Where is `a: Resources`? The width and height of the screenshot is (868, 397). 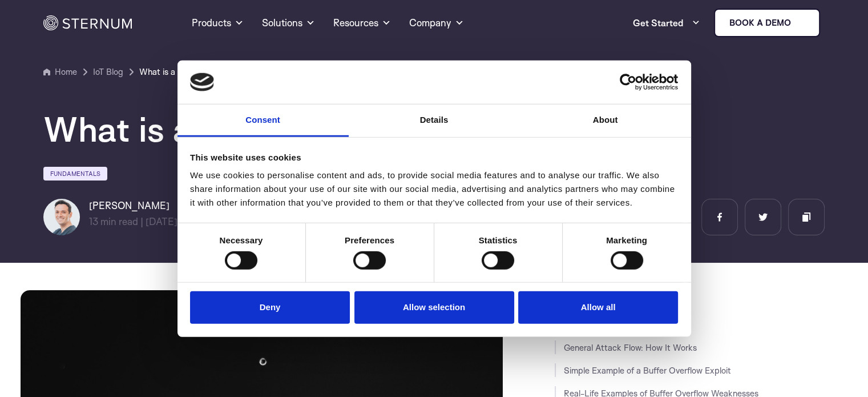
a: Resources is located at coordinates (362, 23).